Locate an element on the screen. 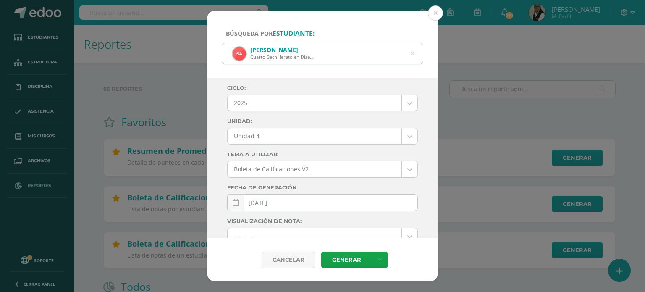 The image size is (645, 292). a: Unidad 4 is located at coordinates (323, 136).